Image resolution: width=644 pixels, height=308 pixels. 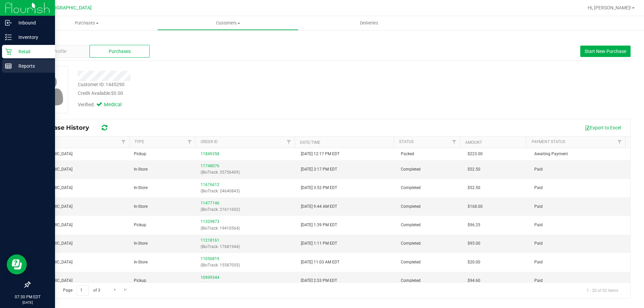 I want to click on span: Customers, so click(x=228, y=23).